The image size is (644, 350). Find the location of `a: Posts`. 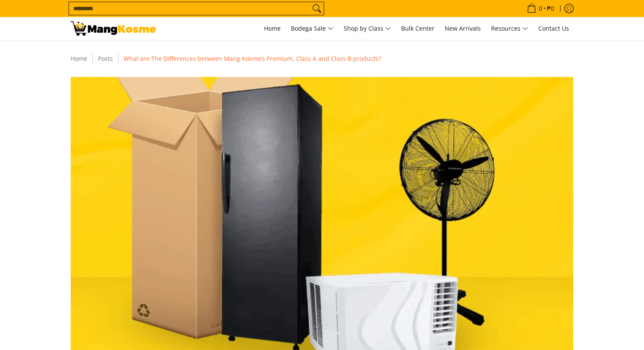

a: Posts is located at coordinates (105, 58).